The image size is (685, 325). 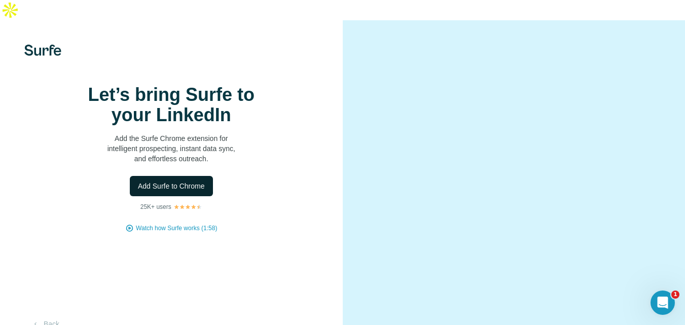 What do you see at coordinates (171, 186) in the screenshot?
I see `span: Add Surfe to Chrome` at bounding box center [171, 186].